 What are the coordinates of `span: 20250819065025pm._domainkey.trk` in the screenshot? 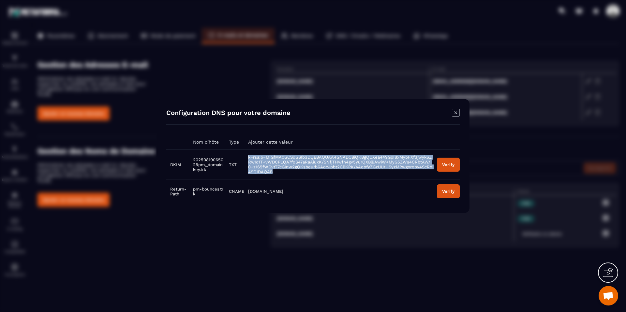 It's located at (208, 165).